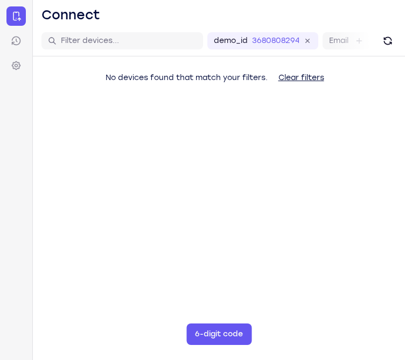  Describe the element at coordinates (301, 78) in the screenshot. I see `button: Clear filters` at that location.